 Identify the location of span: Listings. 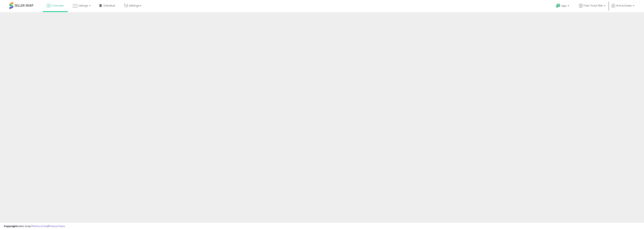
(83, 6).